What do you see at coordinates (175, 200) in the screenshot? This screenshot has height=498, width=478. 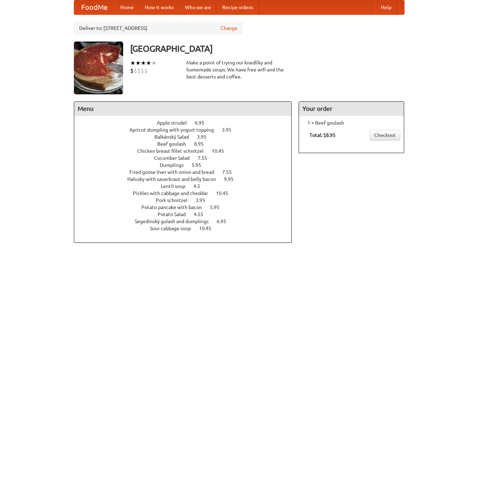 I see `span: Pork schnitzel` at bounding box center [175, 200].